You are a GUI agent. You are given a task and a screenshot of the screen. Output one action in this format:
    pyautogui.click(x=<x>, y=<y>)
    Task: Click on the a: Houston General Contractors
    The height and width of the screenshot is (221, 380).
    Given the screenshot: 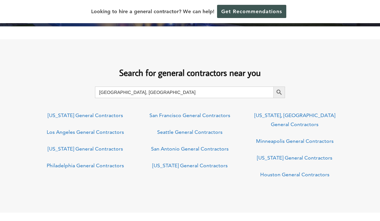 What is the action you would take?
    pyautogui.click(x=295, y=175)
    